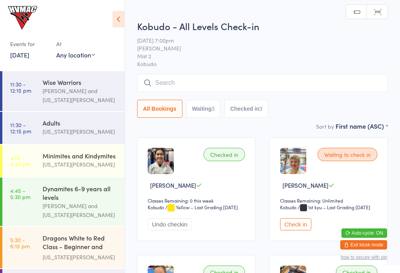 The width and height of the screenshot is (400, 273). Describe the element at coordinates (160, 109) in the screenshot. I see `button: All Bookings` at that location.